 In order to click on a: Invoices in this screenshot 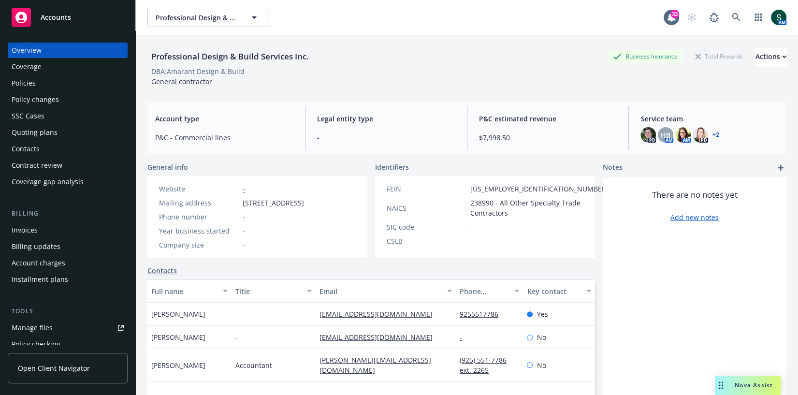, I will do `click(68, 230)`.